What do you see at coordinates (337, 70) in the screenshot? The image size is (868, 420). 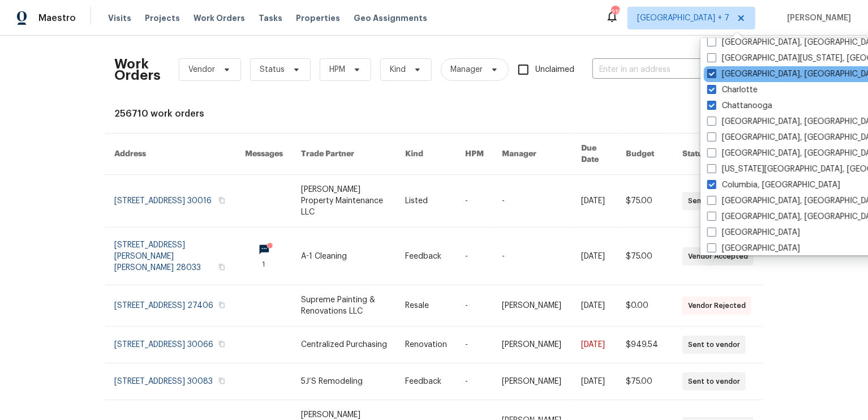 I see `span: HPM` at bounding box center [337, 70].